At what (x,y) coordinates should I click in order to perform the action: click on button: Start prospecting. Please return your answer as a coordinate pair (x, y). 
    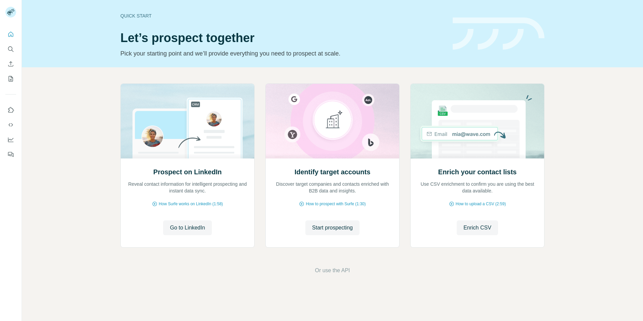
    Looking at the image, I should click on (333, 228).